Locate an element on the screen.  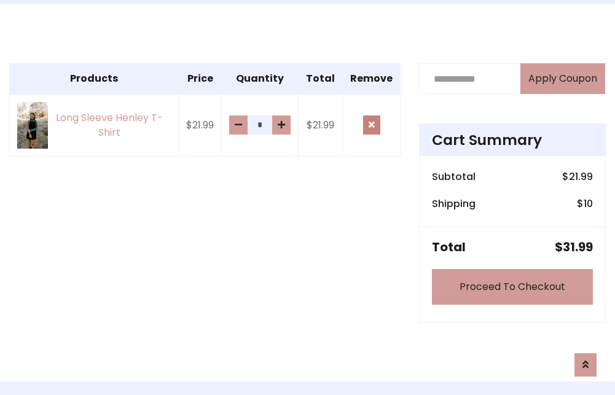
span: 21.99 is located at coordinates (581, 176).